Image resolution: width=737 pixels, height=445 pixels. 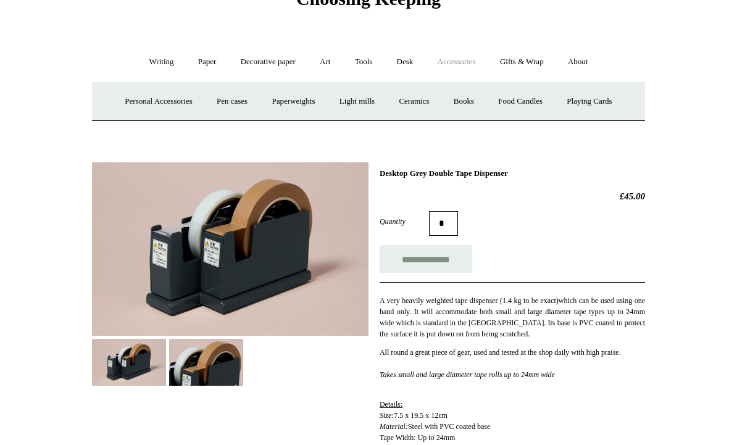 I want to click on a: Gifts & Wrap, so click(x=522, y=62).